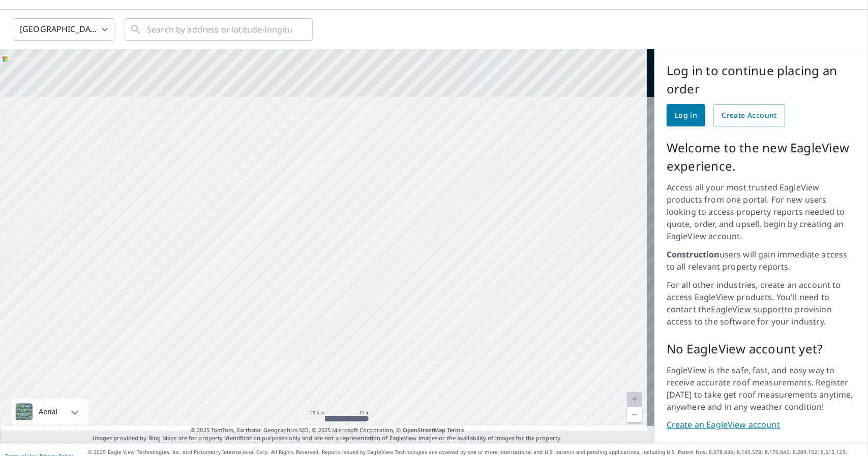 The height and width of the screenshot is (456, 868). What do you see at coordinates (761, 349) in the screenshot?
I see `p: No EagleView account yet?` at bounding box center [761, 349].